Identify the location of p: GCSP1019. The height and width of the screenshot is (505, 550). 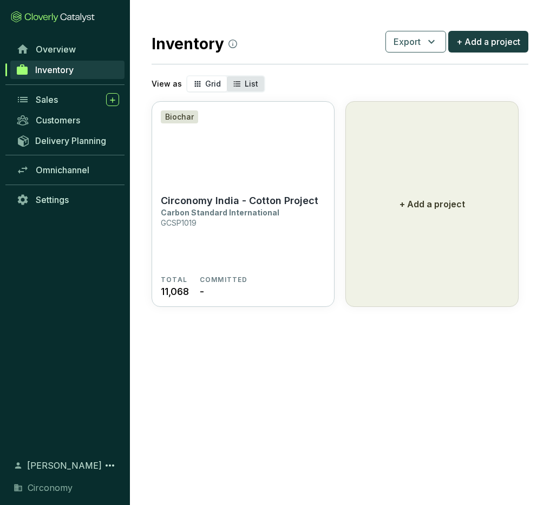
(179, 222).